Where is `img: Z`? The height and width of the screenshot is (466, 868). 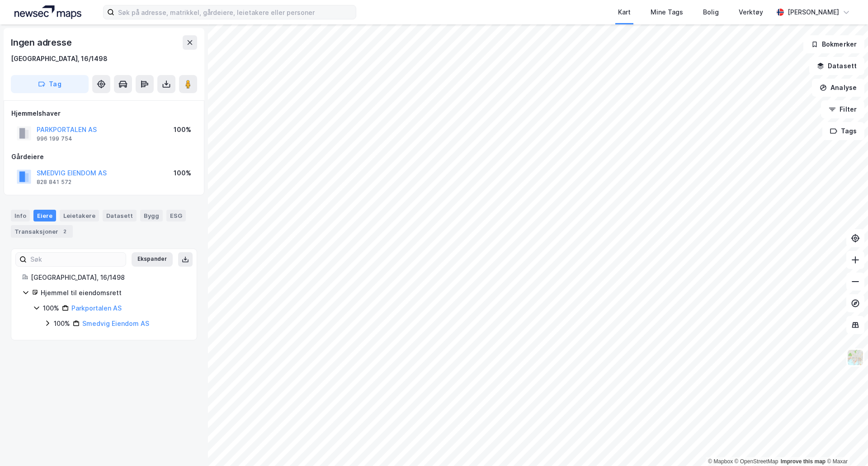 img: Z is located at coordinates (855, 358).